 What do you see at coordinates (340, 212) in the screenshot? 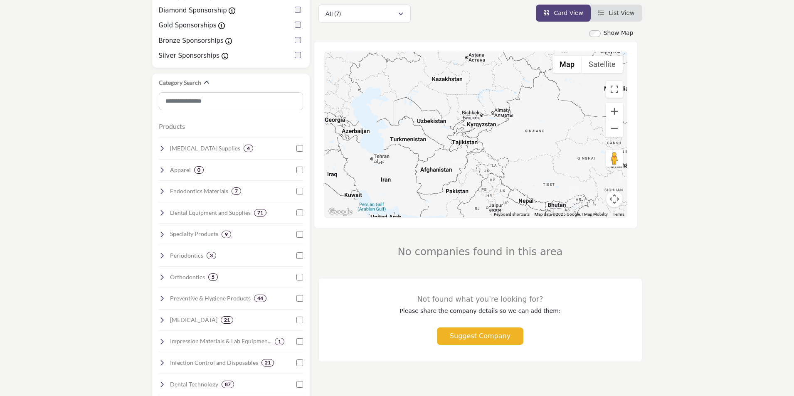
I see `img: Google` at bounding box center [340, 212].